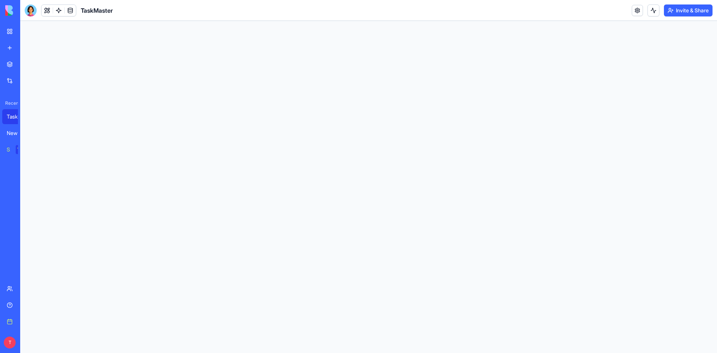  What do you see at coordinates (17, 117) in the screenshot?
I see `div: TaskMaster` at bounding box center [17, 117].